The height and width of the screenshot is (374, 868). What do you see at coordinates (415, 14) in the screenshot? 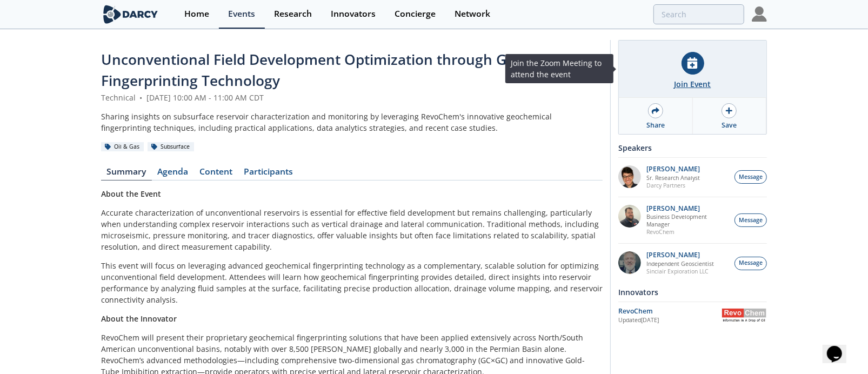
I see `div: Concierge` at bounding box center [415, 14].